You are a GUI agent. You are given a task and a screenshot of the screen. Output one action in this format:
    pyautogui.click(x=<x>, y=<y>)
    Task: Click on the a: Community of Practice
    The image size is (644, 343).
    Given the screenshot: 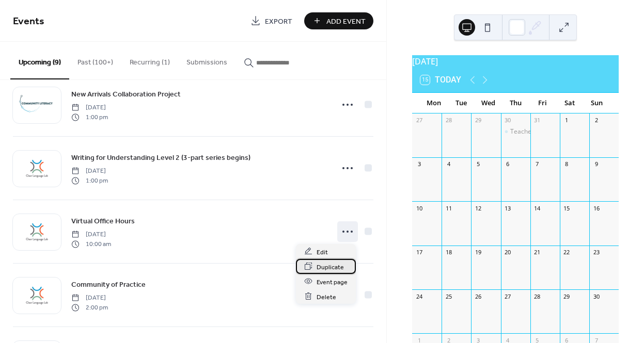 What is the action you would take?
    pyautogui.click(x=108, y=284)
    